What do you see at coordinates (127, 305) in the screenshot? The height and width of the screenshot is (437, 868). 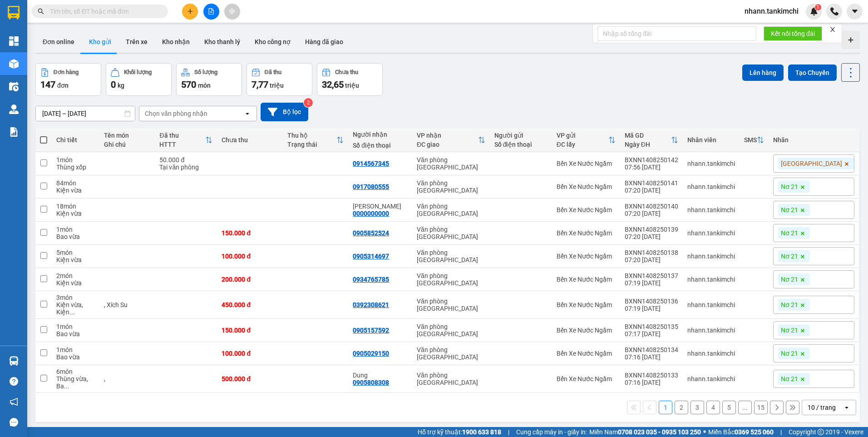 I see `div: , Xích Su` at bounding box center [127, 305].